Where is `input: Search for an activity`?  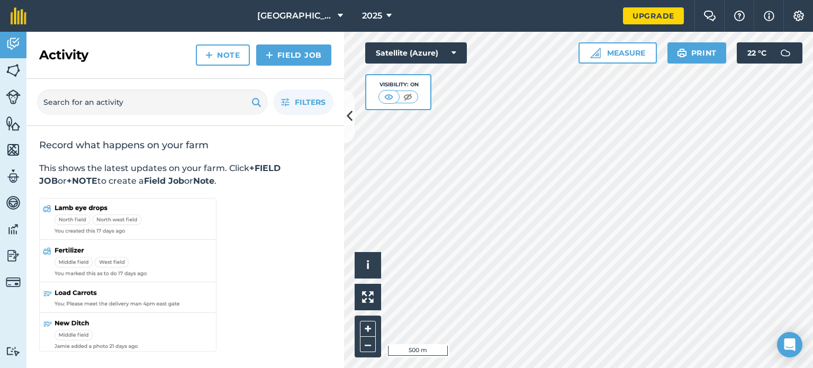
input: Search for an activity is located at coordinates (152, 102).